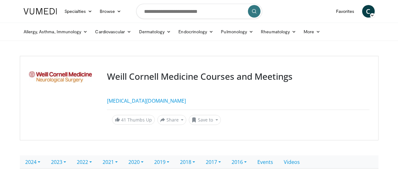 Image resolution: width=398 pixels, height=173 pixels. Describe the element at coordinates (238, 77) in the screenshot. I see `h3: Weill Cornell Medicine Courses and Meetings` at that location.